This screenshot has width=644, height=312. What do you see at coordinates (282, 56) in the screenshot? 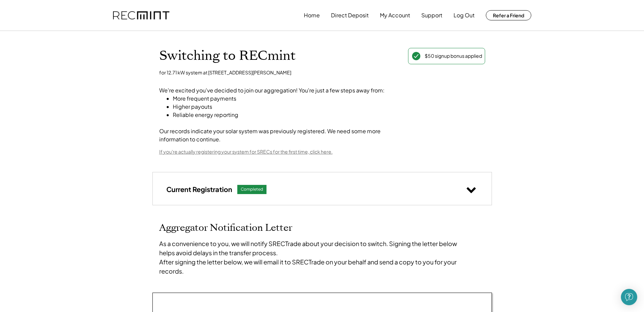
I see `h1: Switching to RECmint` at bounding box center [282, 56].